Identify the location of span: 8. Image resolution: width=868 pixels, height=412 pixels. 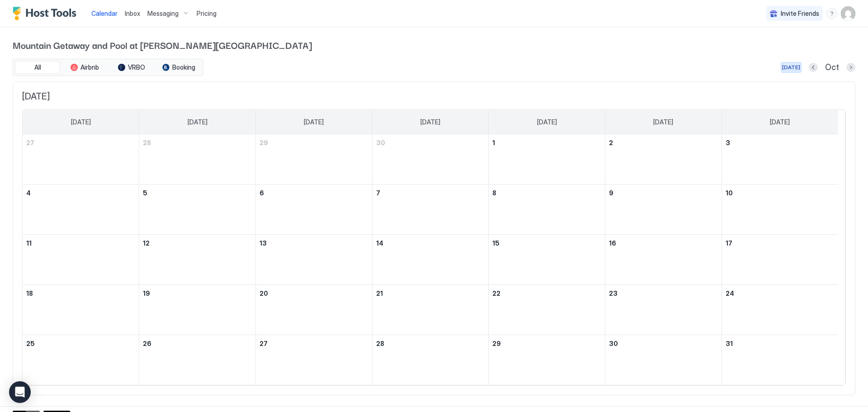
(494, 193).